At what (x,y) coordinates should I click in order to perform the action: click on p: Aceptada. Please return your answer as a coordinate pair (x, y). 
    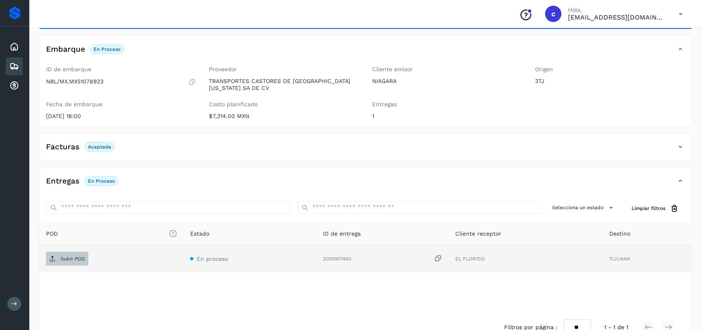
    Looking at the image, I should click on (99, 147).